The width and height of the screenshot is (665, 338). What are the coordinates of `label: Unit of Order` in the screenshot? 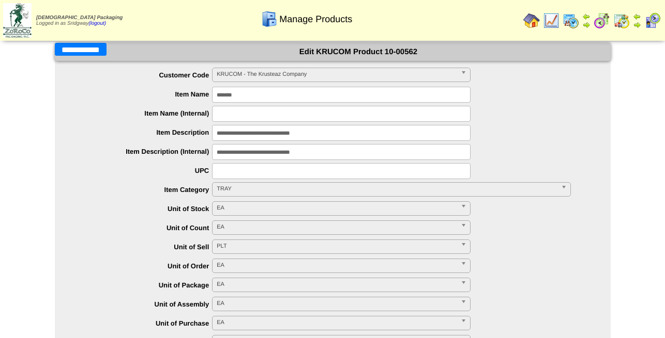 It's located at (144, 266).